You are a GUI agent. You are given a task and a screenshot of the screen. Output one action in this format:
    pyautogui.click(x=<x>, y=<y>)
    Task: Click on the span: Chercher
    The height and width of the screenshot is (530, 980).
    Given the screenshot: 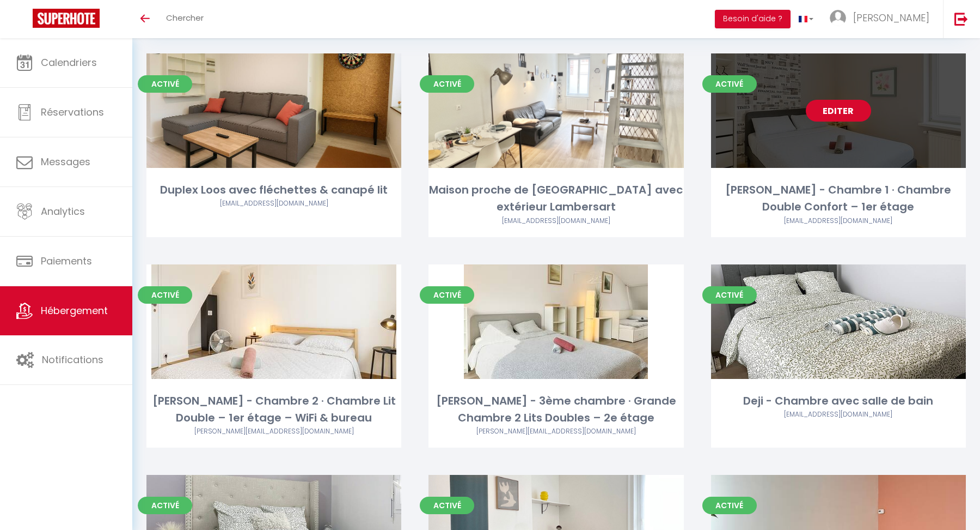 What is the action you would take?
    pyautogui.click(x=185, y=18)
    